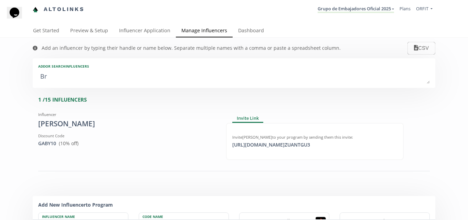  I want to click on a: Grupo de Embajadores Oficial 2025, so click(356, 9).